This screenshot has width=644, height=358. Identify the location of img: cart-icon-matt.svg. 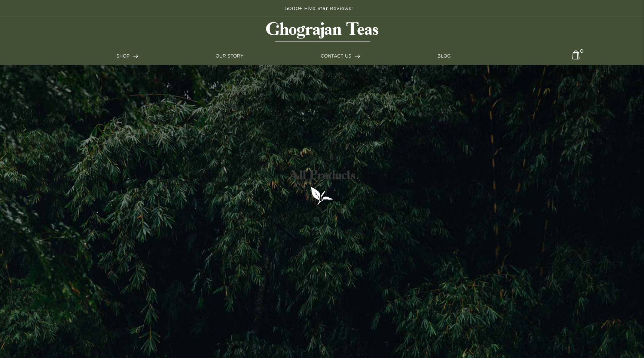
(576, 58).